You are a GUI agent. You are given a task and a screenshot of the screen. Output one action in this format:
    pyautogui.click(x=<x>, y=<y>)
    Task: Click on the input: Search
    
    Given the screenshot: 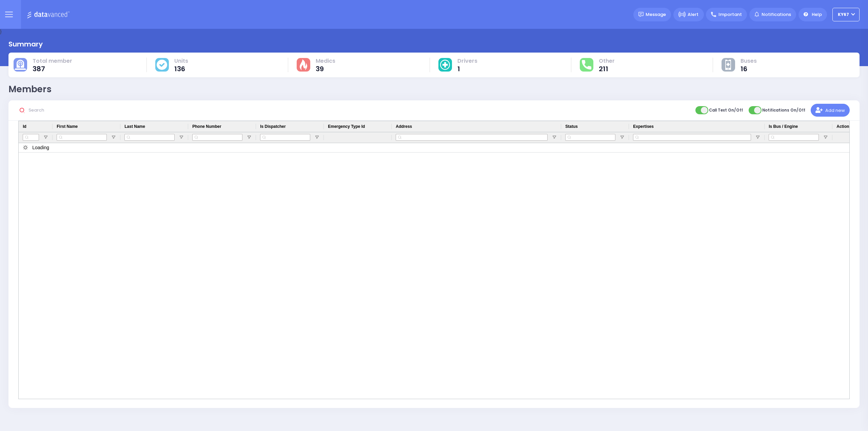 What is the action you would take?
    pyautogui.click(x=77, y=110)
    